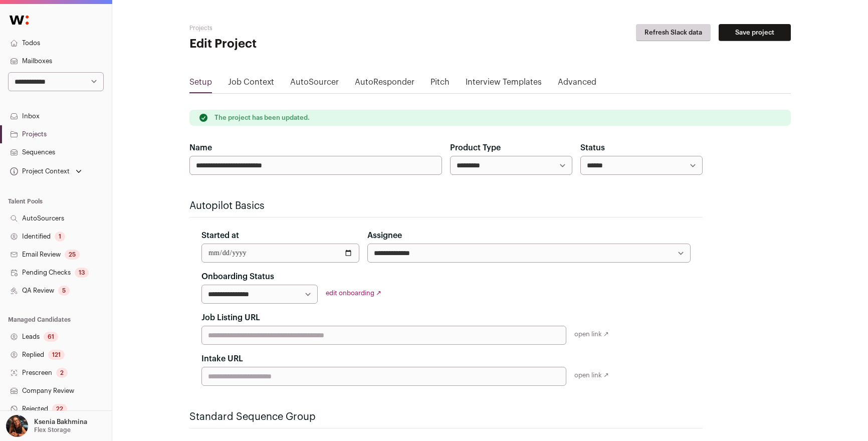 Image resolution: width=868 pixels, height=441 pixels. Describe the element at coordinates (60, 236) in the screenshot. I see `div: 1` at that location.